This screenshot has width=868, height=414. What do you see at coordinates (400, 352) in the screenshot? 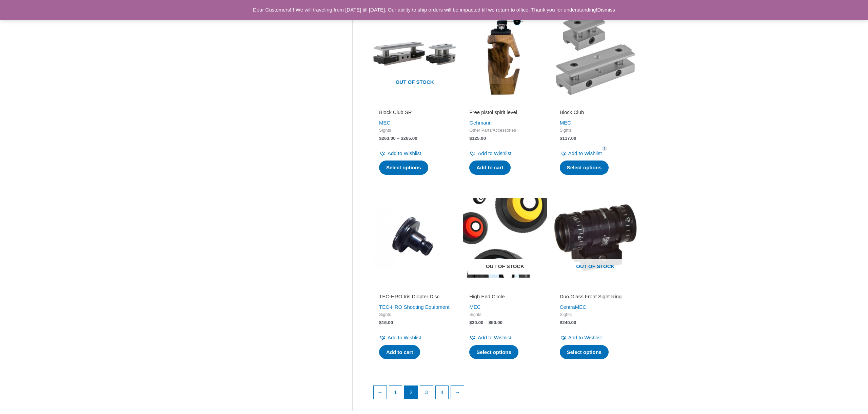
I see `a: Add to cart: “TEC-HRO Iris Diopter Disc”` at bounding box center [400, 352].